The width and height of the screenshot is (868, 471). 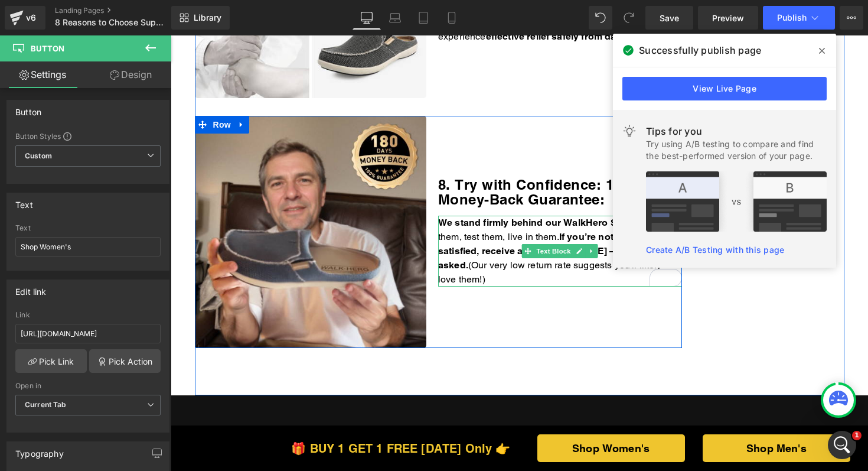 I want to click on span: Save, so click(x=670, y=18).